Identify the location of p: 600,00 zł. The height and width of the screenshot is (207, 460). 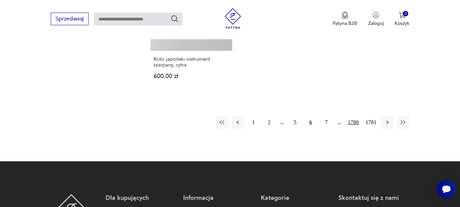
(191, 76).